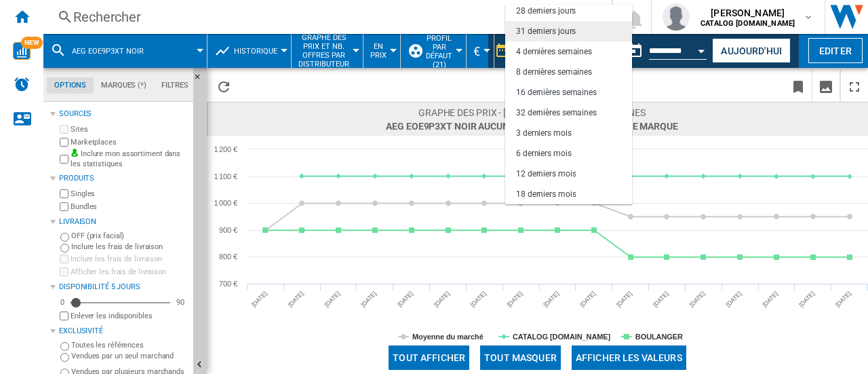 The image size is (868, 374). I want to click on div: 28 derniers jours, so click(546, 11).